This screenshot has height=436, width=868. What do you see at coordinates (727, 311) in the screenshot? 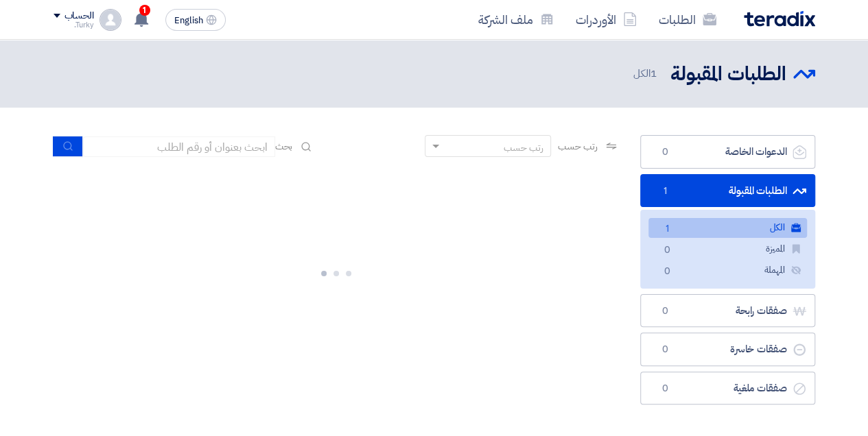
I see `a: صفقات رابحة0` at bounding box center [727, 311].